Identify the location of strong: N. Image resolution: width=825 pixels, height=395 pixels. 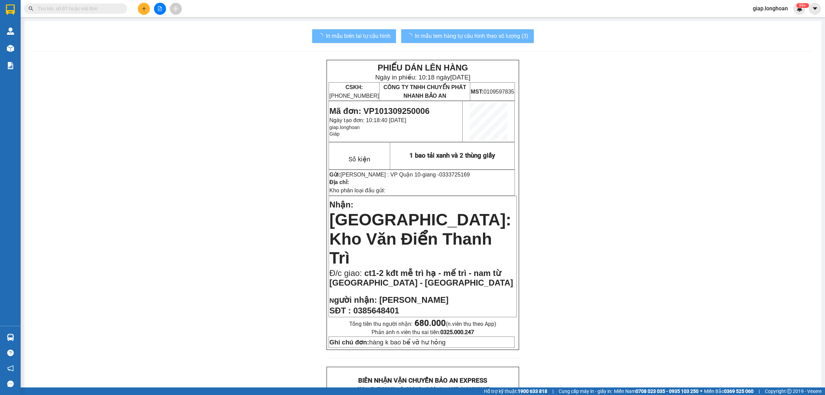
(353, 300).